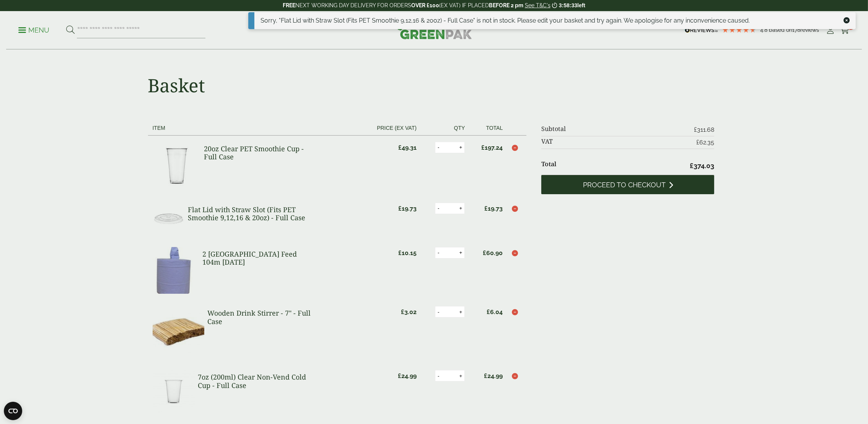 Image resolution: width=868 pixels, height=424 pixels. Describe the element at coordinates (551, 21) in the screenshot. I see `li: Sorry, "Flat Lid with Straw Slot (Fits PET Smoothie 9,12,16 & 20oz) - Full Case" is not in stock....` at that location.